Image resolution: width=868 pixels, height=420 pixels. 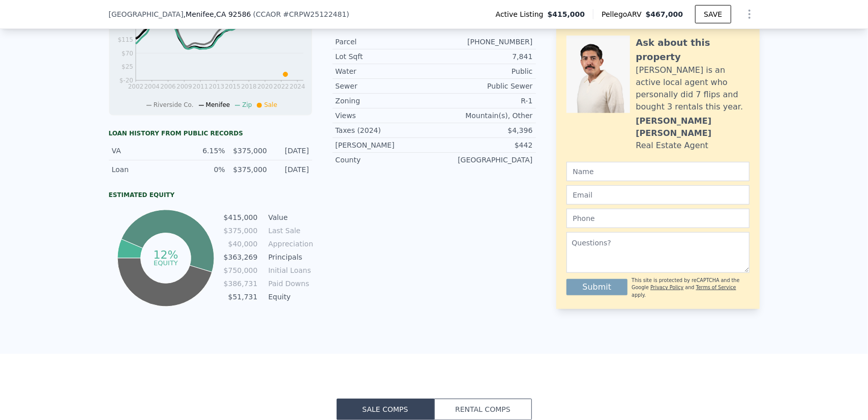 I want to click on div: VA, so click(x=147, y=151).